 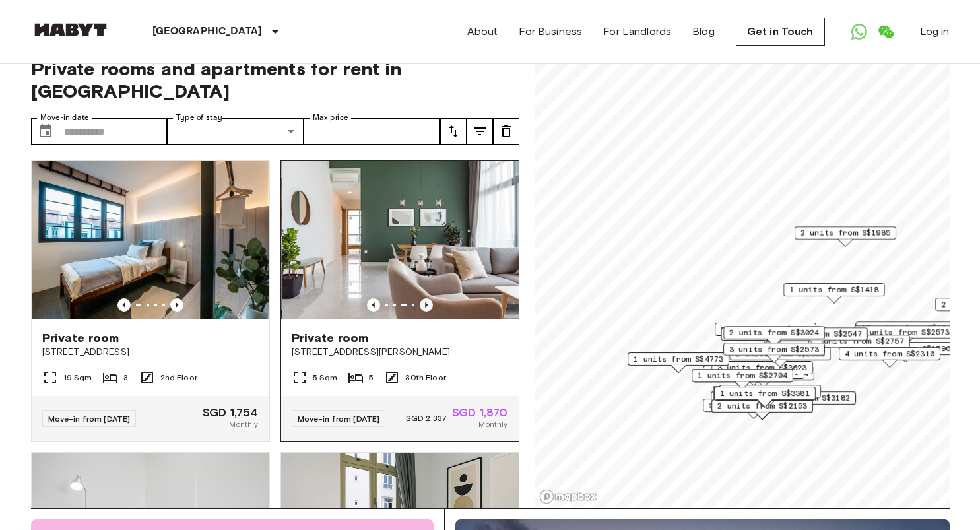 I want to click on span: 3 units from S$2573, so click(x=774, y=349).